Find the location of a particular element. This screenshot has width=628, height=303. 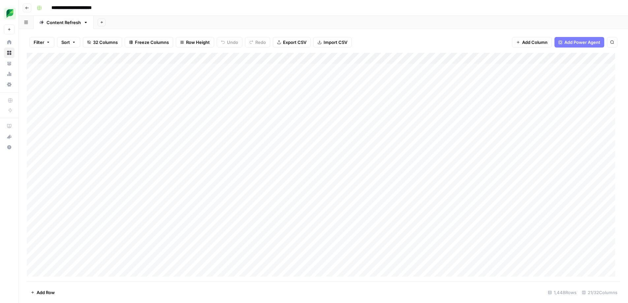

button: Workspace: SproutSocial is located at coordinates (9, 14).